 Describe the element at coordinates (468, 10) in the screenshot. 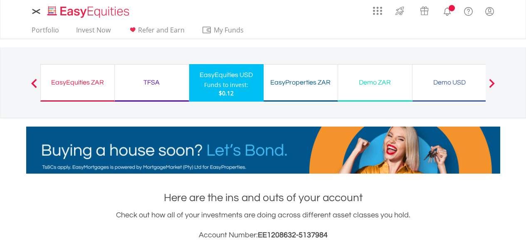

I see `a: FAQ's and Support` at that location.